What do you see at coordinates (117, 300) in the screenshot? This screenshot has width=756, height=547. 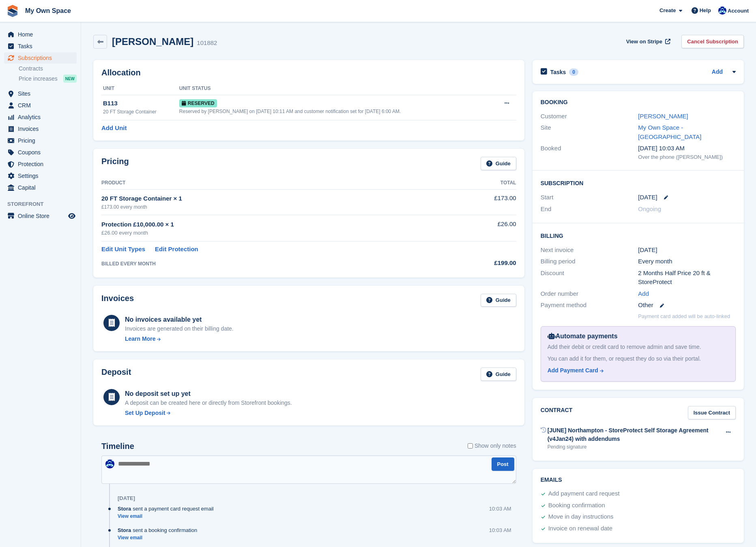 I see `h2: Invoices` at bounding box center [117, 300].